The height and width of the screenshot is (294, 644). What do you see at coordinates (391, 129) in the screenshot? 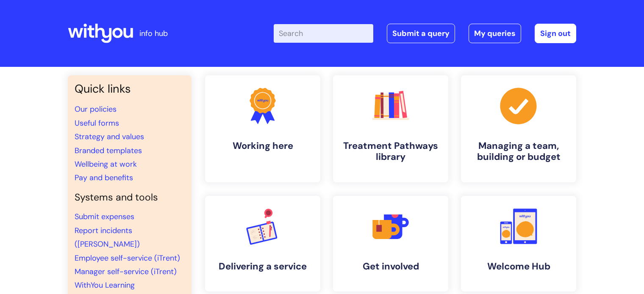
I see `a: Treatment Pathways library` at bounding box center [391, 129].